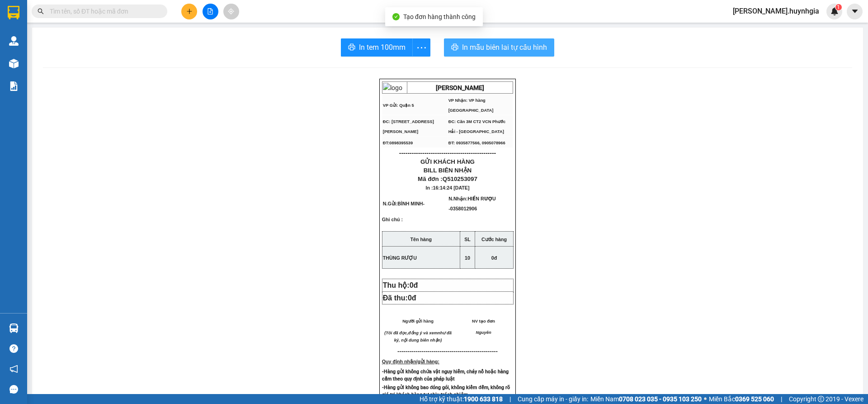 Image resolution: width=868 pixels, height=404 pixels. What do you see at coordinates (400, 258) in the screenshot?
I see `span: THÙNG RƯỢU` at bounding box center [400, 258].